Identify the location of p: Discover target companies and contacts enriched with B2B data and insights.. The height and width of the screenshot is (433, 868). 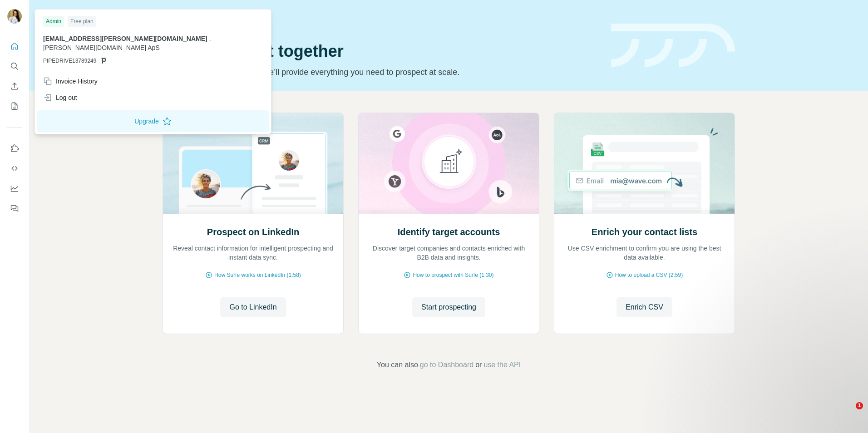
(449, 253).